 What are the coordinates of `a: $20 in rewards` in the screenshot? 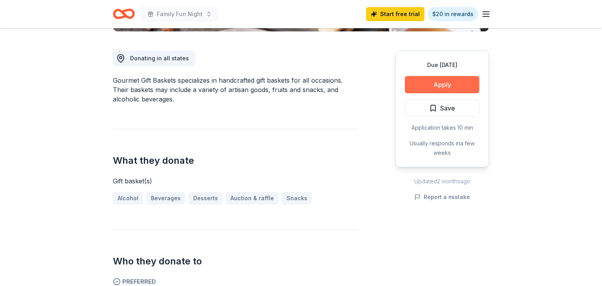 It's located at (453, 14).